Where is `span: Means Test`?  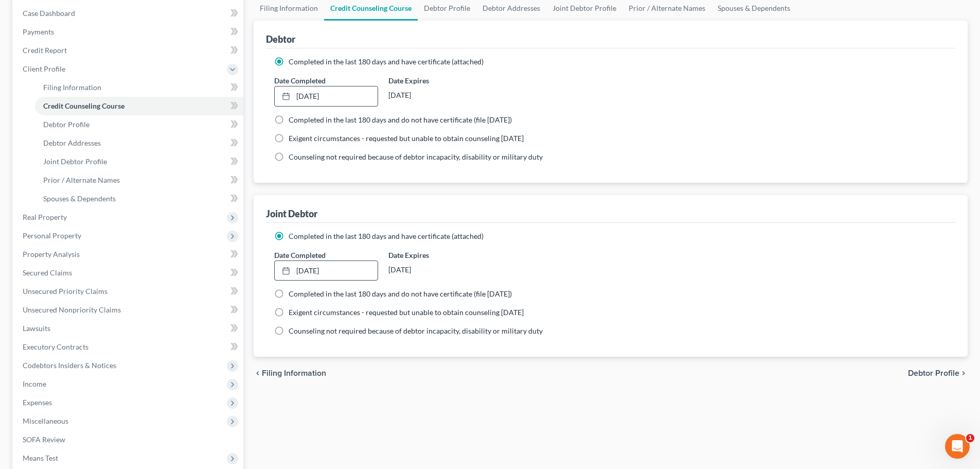
span: Means Test is located at coordinates (40, 458).